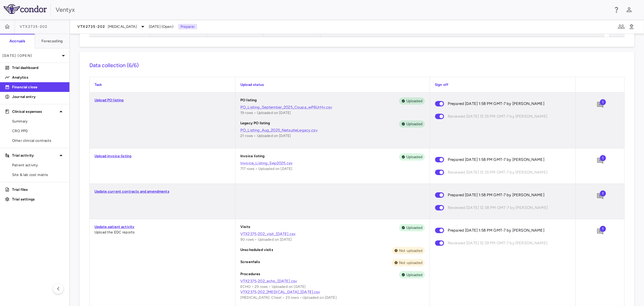 The image size is (644, 306). What do you see at coordinates (38, 174) in the screenshot?
I see `span: Site & lab cost matrix` at bounding box center [38, 174].